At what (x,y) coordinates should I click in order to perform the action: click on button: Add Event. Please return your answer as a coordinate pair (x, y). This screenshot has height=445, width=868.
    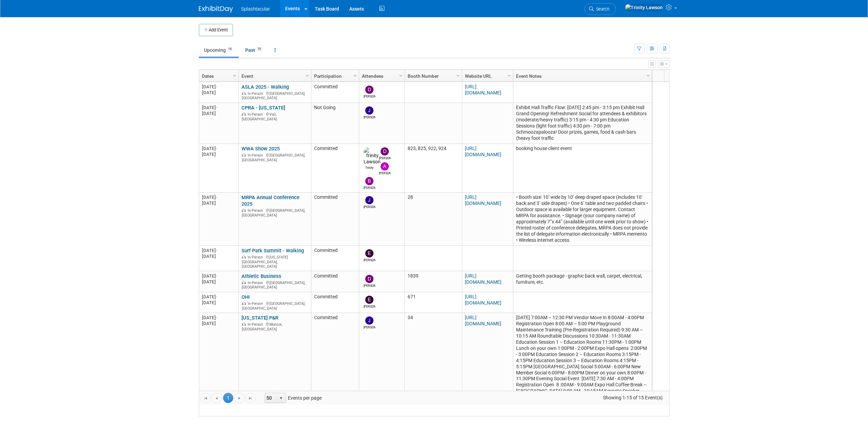
    Looking at the image, I should click on (216, 30).